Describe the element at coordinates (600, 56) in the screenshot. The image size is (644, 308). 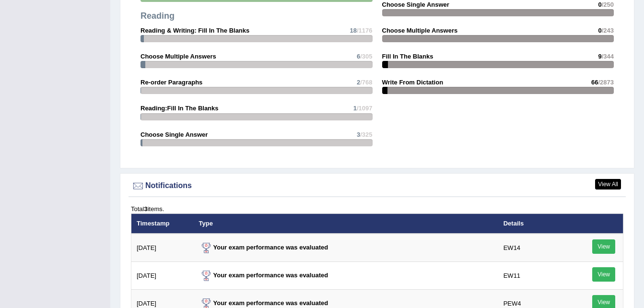
I see `span: 9` at that location.